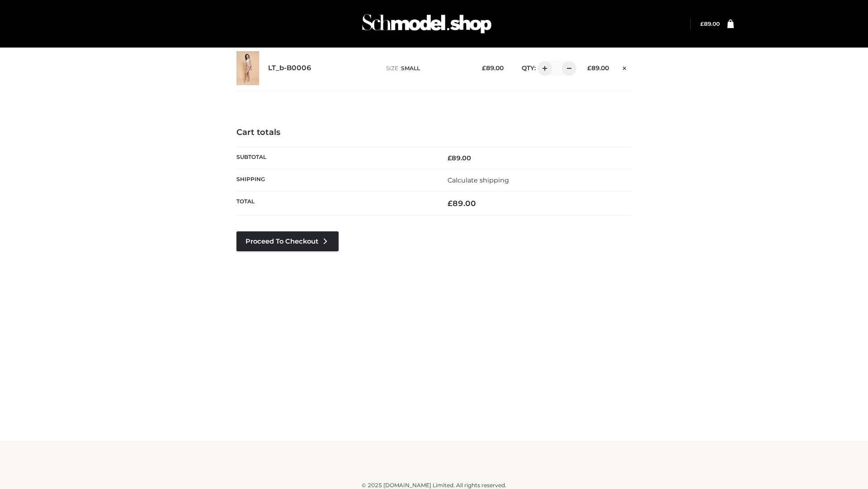  Describe the element at coordinates (427, 68) in the screenshot. I see `p: size :` at that location.